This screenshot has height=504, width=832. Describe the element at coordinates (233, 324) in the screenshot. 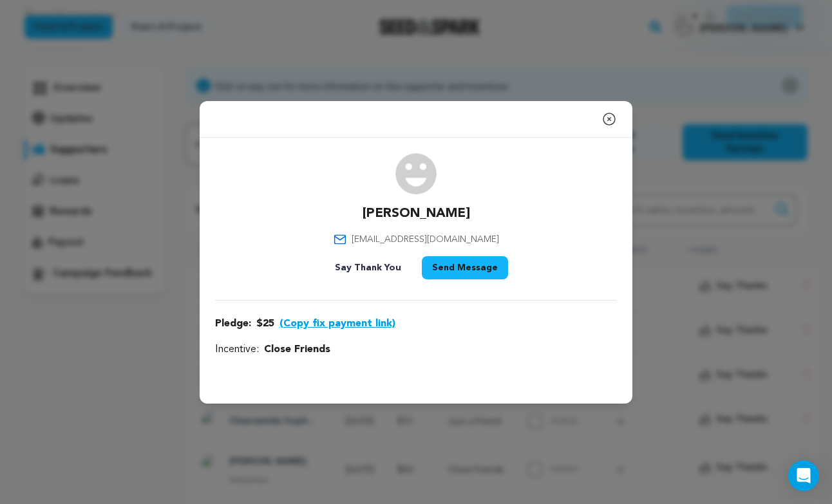

I see `span: Pledge:` at that location.